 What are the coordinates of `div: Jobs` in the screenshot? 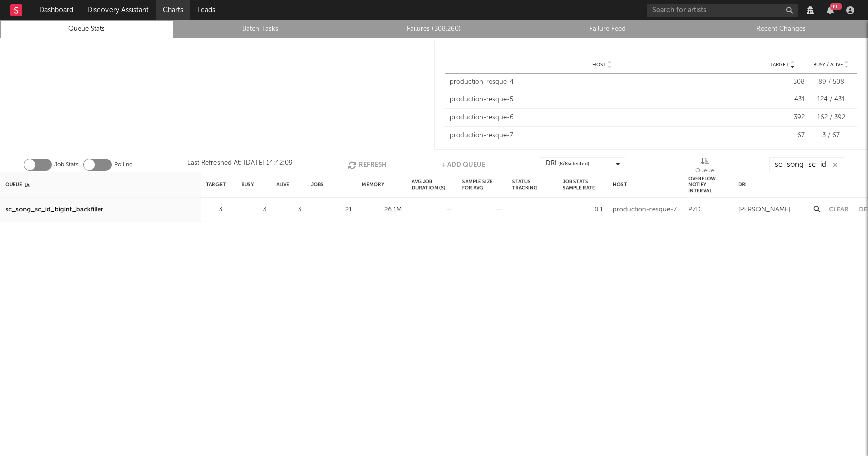 It's located at (317, 184).